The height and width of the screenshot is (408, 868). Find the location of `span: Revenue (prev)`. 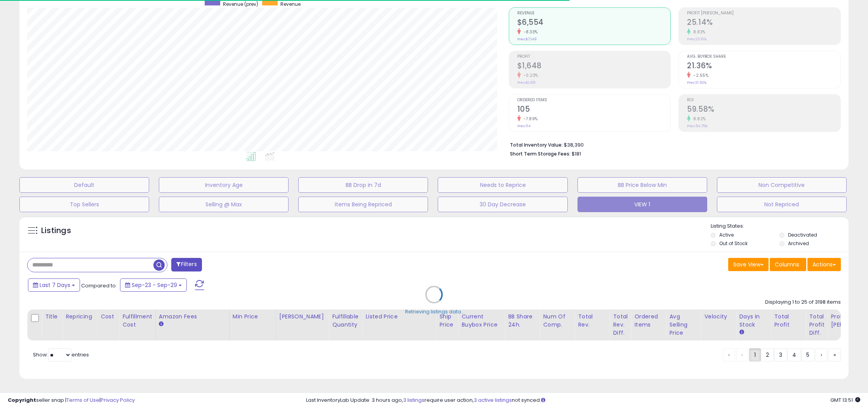

span: Revenue (prev) is located at coordinates (240, 4).